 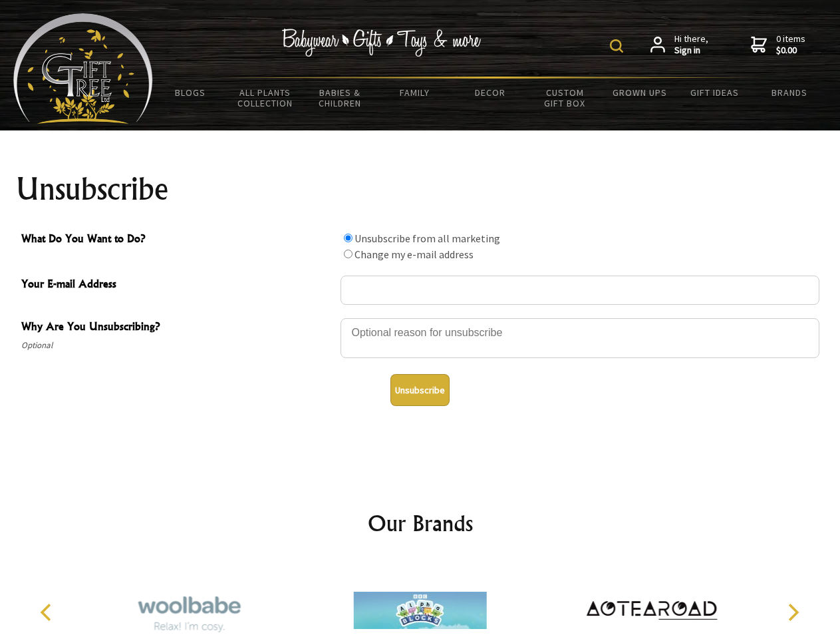 What do you see at coordinates (617, 46) in the screenshot?
I see `img: product search` at bounding box center [617, 46].